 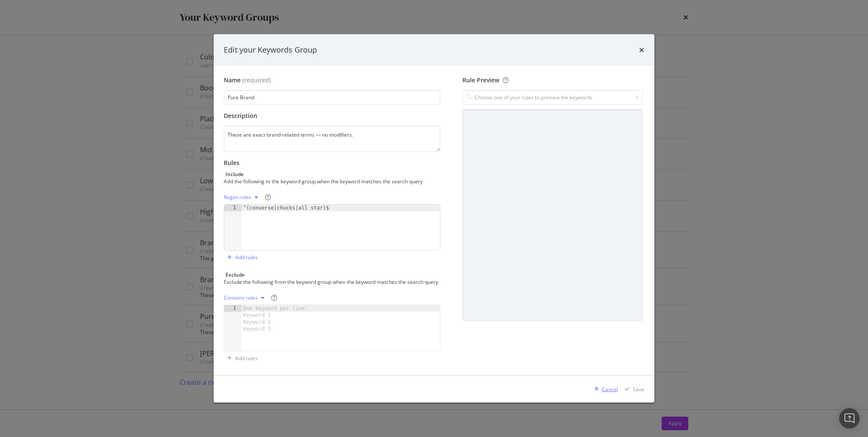 I want to click on textarea: These are exact brand-related terms — no modifiers., so click(x=332, y=139).